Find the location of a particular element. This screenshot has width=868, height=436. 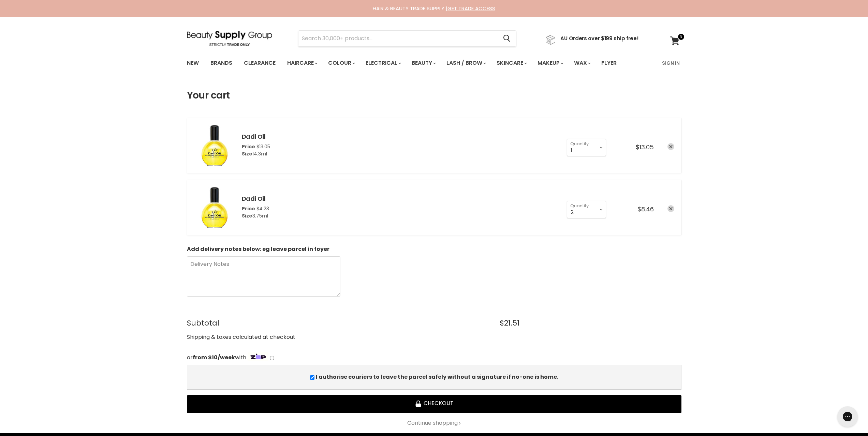

div: 3.75ml is located at coordinates (256, 216).